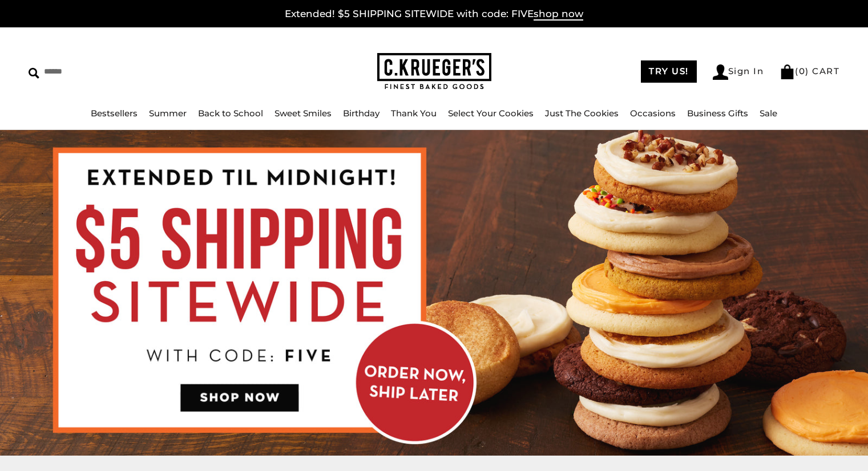 This screenshot has height=471, width=868. Describe the element at coordinates (413, 113) in the screenshot. I see `a: Thank You` at that location.